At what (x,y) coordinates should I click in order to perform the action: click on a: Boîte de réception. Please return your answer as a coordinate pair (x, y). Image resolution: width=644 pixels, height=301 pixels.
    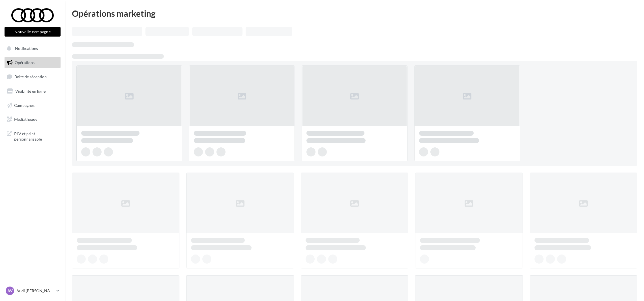
    Looking at the image, I should click on (33, 76).